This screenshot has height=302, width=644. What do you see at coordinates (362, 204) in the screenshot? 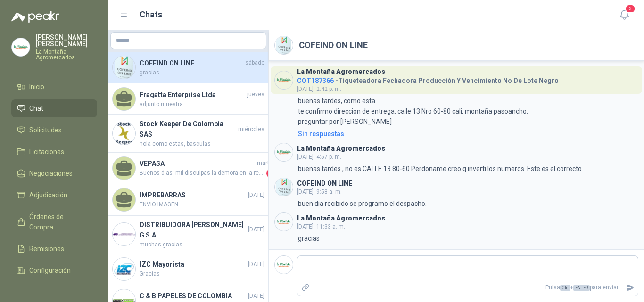
I see `p: buen dia recibido se programo el despacho.` at bounding box center [362, 204].